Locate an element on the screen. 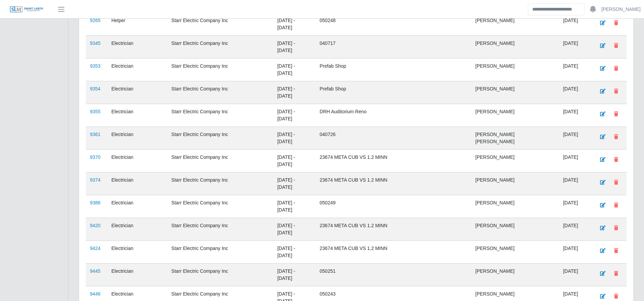 This screenshot has width=644, height=301. a: 9370 is located at coordinates (95, 157).